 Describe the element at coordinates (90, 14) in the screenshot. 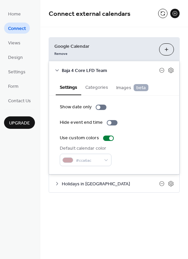

I see `span: Connect external calendars` at that location.